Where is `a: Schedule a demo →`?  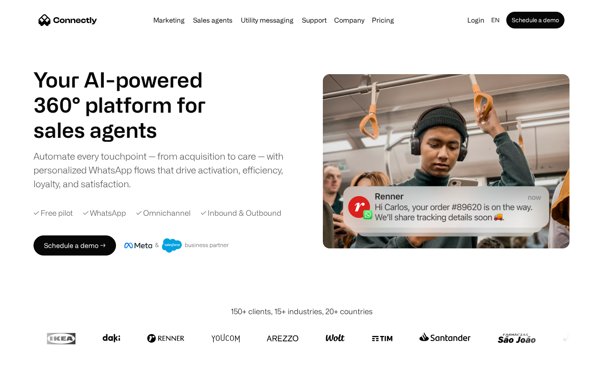
a: Schedule a demo → is located at coordinates (75, 245).